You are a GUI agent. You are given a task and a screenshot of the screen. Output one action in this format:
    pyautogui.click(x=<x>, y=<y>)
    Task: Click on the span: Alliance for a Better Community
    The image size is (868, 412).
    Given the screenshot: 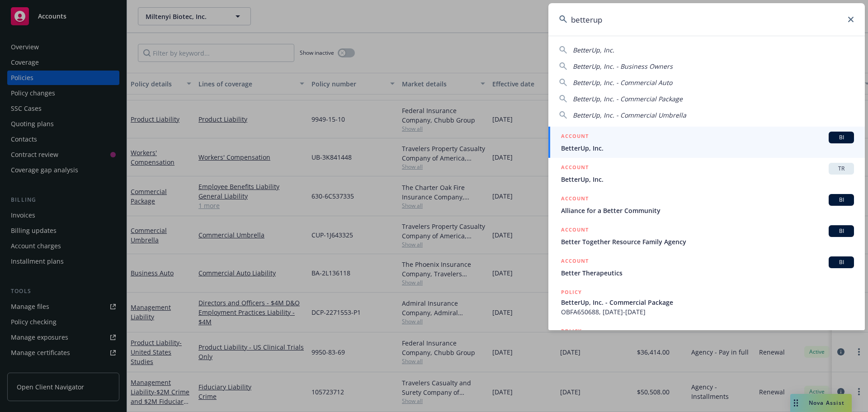 What is the action you would take?
    pyautogui.click(x=707, y=211)
    